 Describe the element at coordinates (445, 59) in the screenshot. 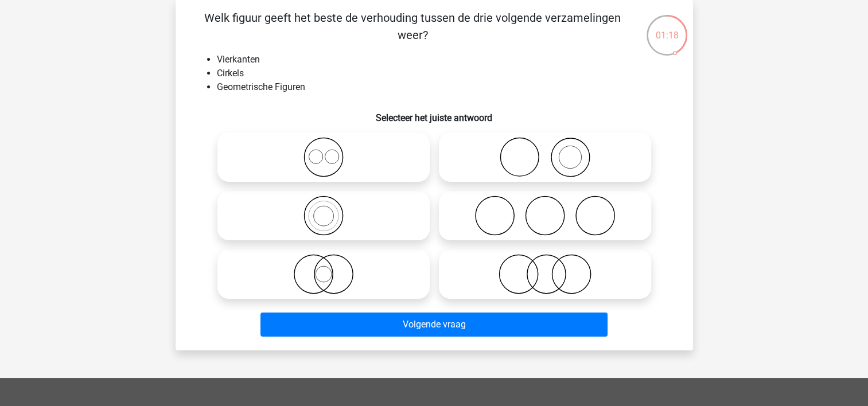

I see `li: Vierkanten` at that location.